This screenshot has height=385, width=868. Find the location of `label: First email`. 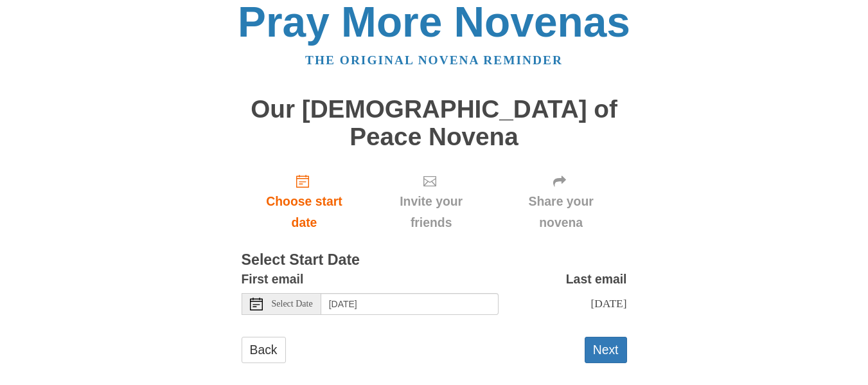

label: First email is located at coordinates (273, 279).